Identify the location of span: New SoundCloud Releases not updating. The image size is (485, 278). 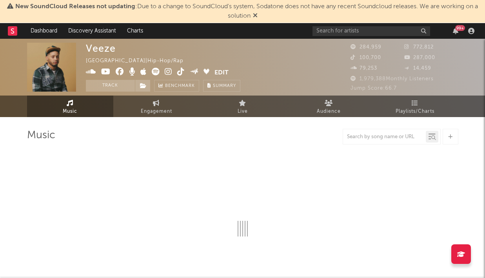
(75, 7).